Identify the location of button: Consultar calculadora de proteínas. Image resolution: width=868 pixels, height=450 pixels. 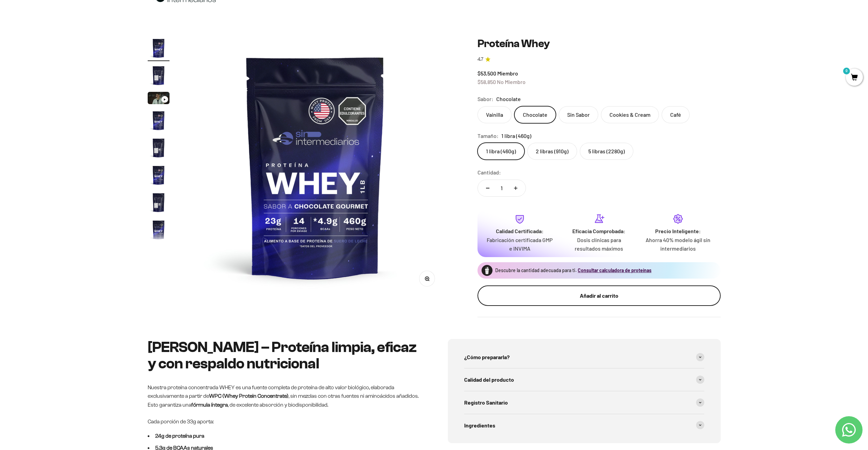
(615, 270).